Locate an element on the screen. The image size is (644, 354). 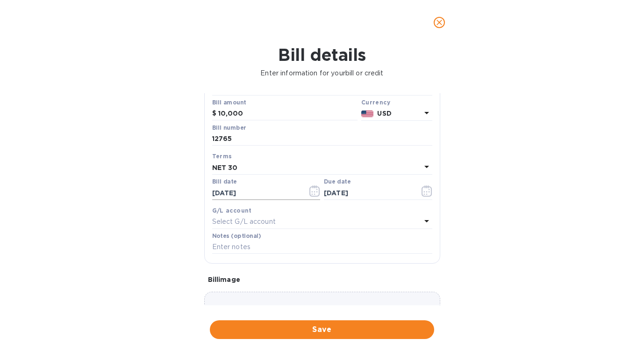
label: Bill number is located at coordinates (229, 128).